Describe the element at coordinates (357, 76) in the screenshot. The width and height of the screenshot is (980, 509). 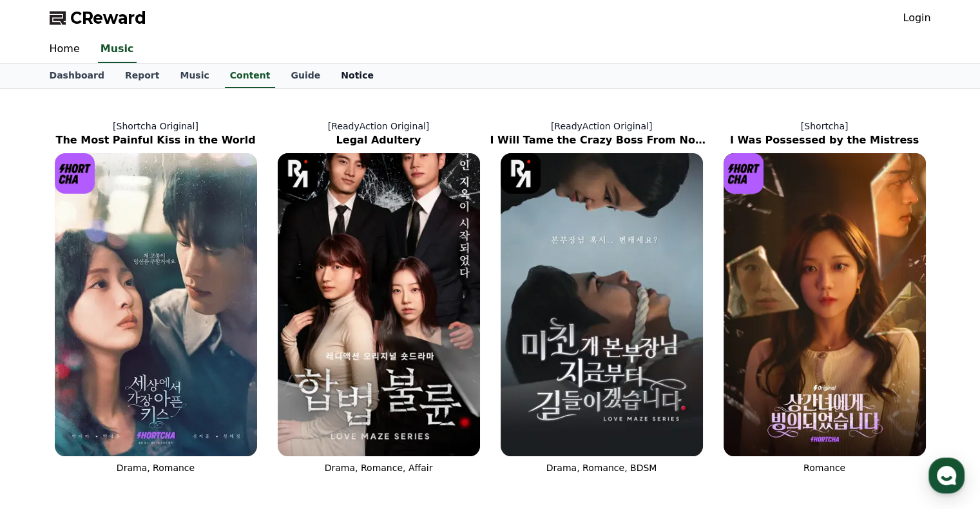
I see `a: Notice` at that location.